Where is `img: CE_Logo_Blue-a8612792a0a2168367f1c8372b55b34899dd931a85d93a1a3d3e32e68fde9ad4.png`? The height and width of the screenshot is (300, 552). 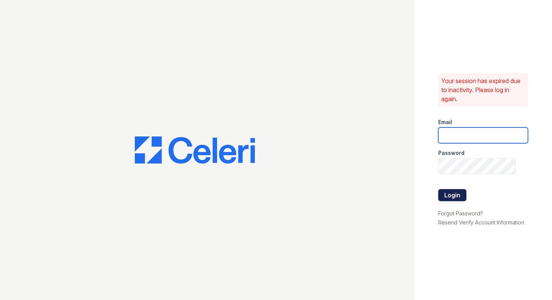
img: CE_Logo_Blue-a8612792a0a2168367f1c8372b55b34899dd931a85d93a1a3d3e32e68fde9ad4.png is located at coordinates (195, 150).